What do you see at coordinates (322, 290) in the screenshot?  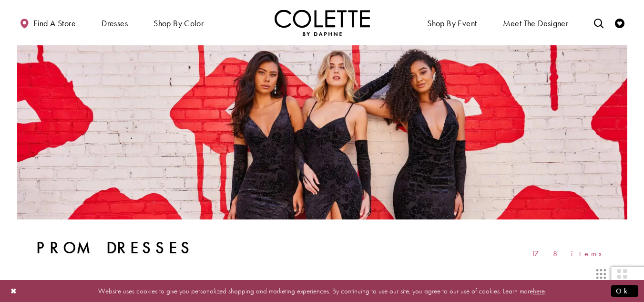 I see `p: Website uses cookies to give you personalized shopping and marketing experiences. By continuing t...` at bounding box center [322, 290].